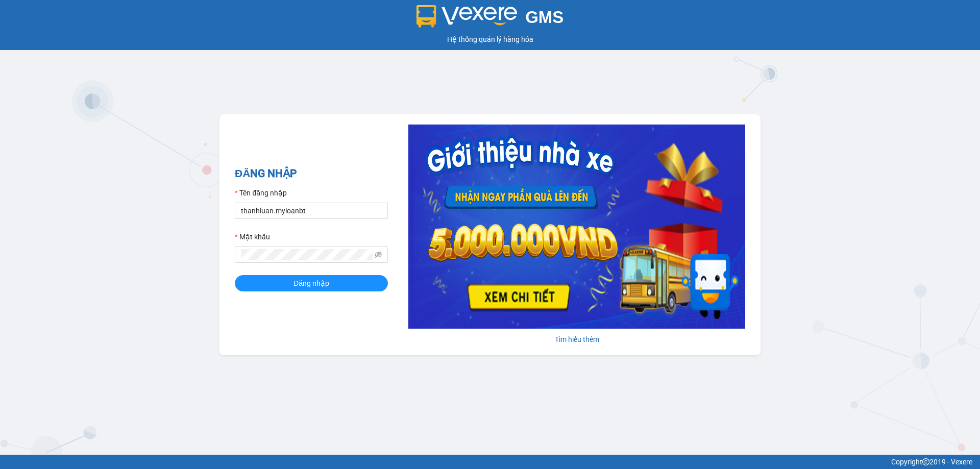 This screenshot has width=980, height=469. What do you see at coordinates (544, 17) in the screenshot?
I see `span: GMS` at bounding box center [544, 17].